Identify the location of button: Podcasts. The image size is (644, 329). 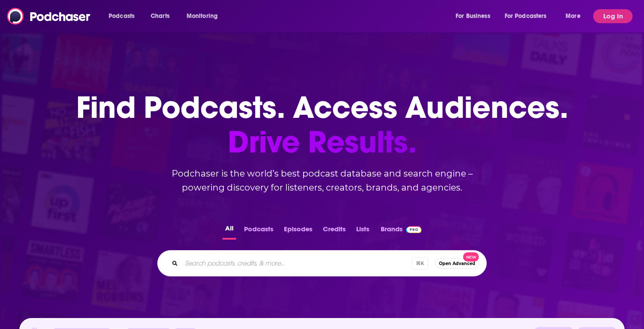
(258, 231).